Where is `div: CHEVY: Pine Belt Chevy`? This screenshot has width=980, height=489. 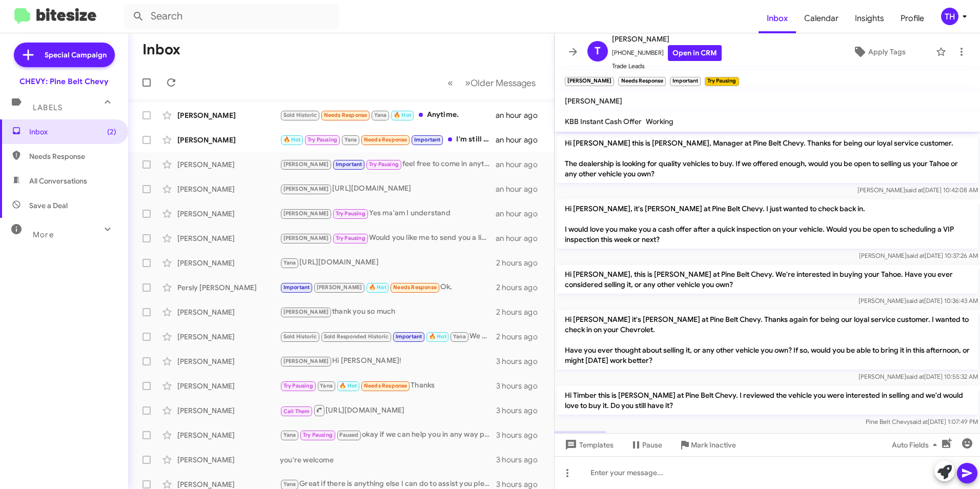
div: CHEVY: Pine Belt Chevy is located at coordinates (64, 82).